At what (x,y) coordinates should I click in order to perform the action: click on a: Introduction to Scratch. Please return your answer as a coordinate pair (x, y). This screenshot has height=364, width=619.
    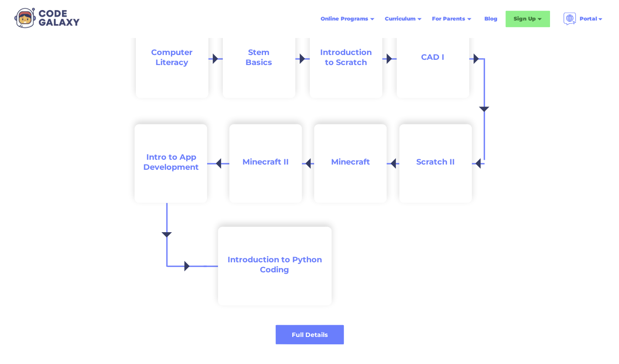
    Looking at the image, I should click on (346, 58).